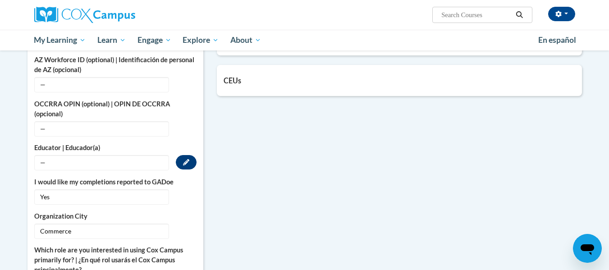 The width and height of the screenshot is (609, 270). I want to click on img: Cox Campus, so click(85, 15).